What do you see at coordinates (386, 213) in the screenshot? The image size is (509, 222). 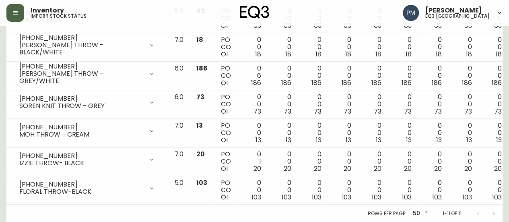 I see `p: Rows per page:` at bounding box center [386, 213].